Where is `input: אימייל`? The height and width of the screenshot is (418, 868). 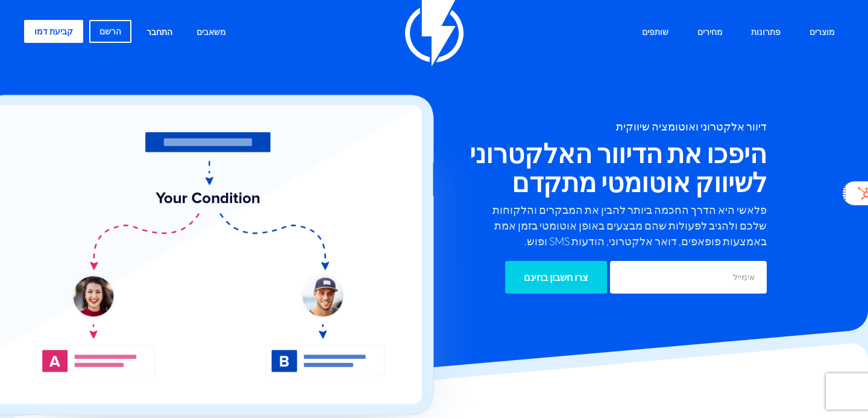 input: אימייל is located at coordinates (688, 277).